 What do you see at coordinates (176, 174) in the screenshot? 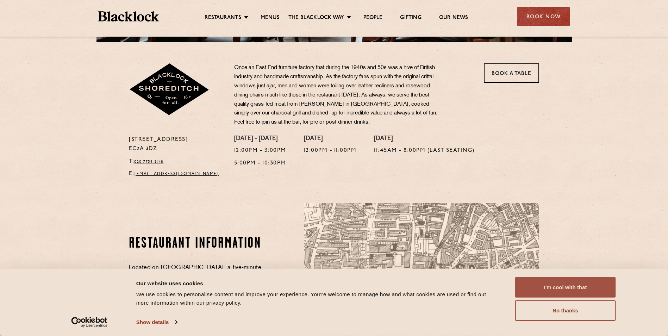
I see `p: E:` at bounding box center [176, 174].